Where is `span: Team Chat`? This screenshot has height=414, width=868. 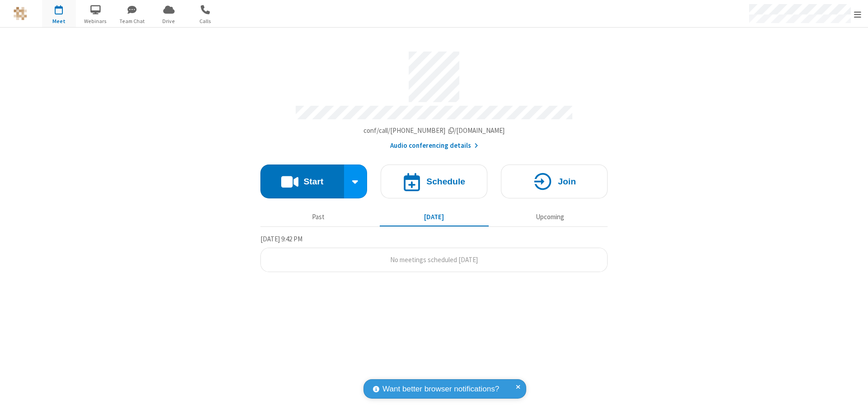
span: Team Chat is located at coordinates (132, 21).